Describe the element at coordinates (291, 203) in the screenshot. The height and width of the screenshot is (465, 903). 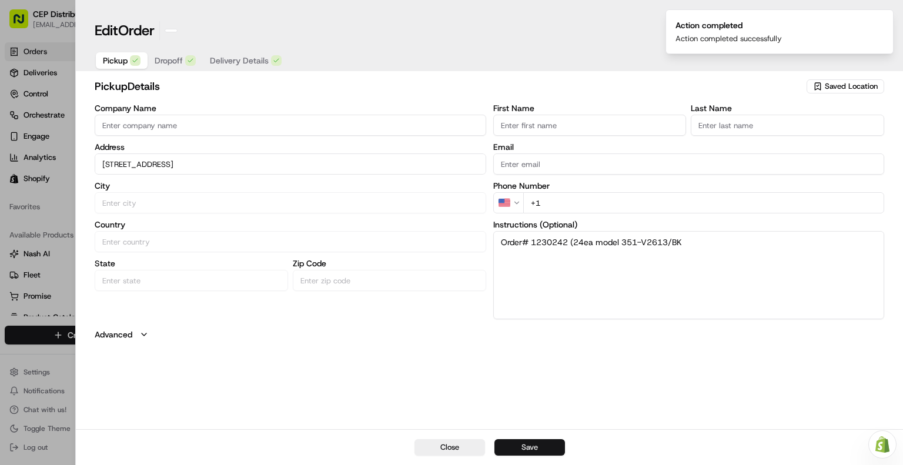
I see `input: Enter city` at that location.